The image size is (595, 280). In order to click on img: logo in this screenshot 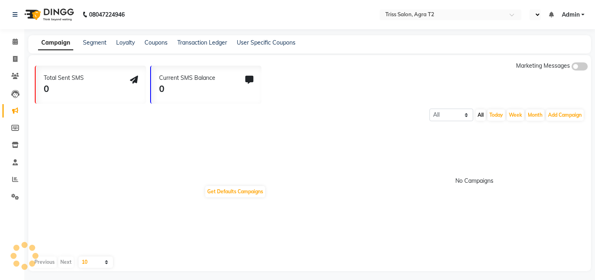, I will do `click(48, 15)`.